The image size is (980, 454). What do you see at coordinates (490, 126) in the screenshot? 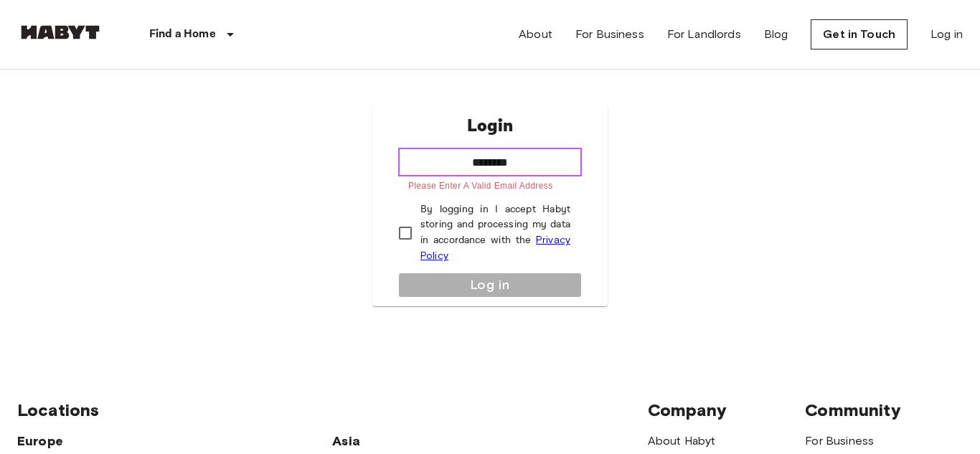
I see `p: Login` at bounding box center [490, 126].